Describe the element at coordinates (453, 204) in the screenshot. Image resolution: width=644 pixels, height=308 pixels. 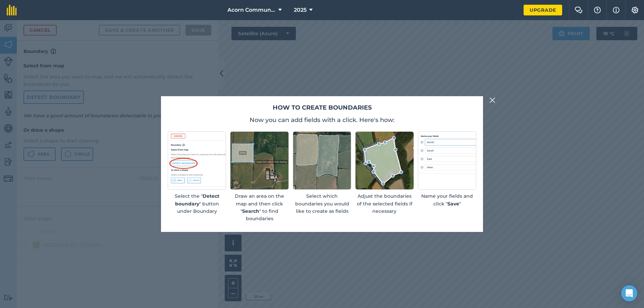
I see `strong: Save` at that location.